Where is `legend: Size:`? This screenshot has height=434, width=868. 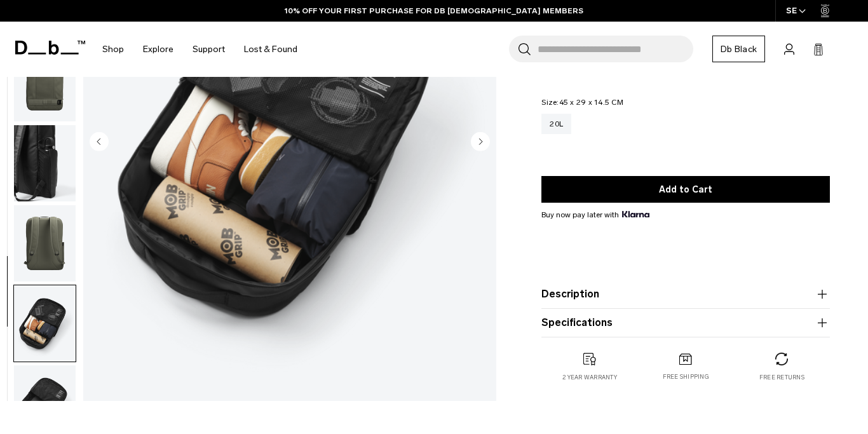 legend: Size: is located at coordinates (581, 102).